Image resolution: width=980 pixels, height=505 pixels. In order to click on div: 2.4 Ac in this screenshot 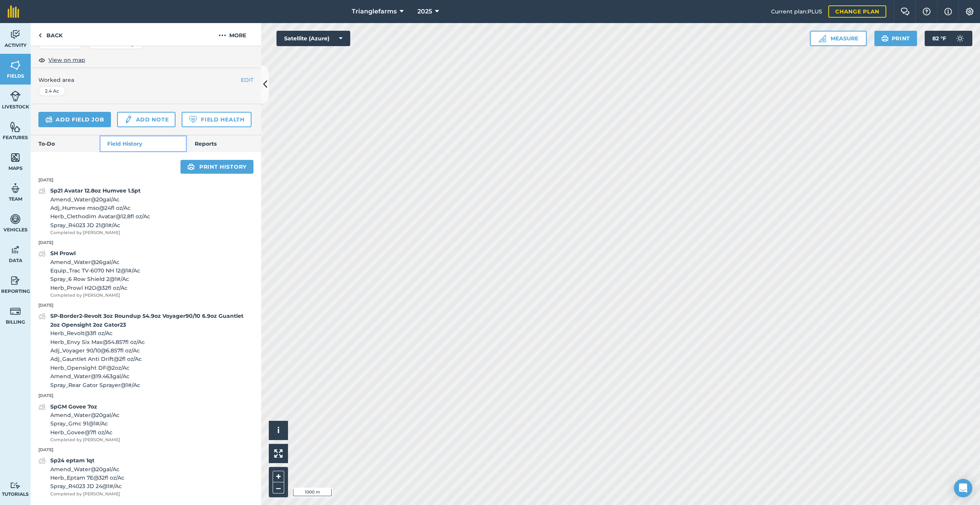, I will do `click(52, 91)`.